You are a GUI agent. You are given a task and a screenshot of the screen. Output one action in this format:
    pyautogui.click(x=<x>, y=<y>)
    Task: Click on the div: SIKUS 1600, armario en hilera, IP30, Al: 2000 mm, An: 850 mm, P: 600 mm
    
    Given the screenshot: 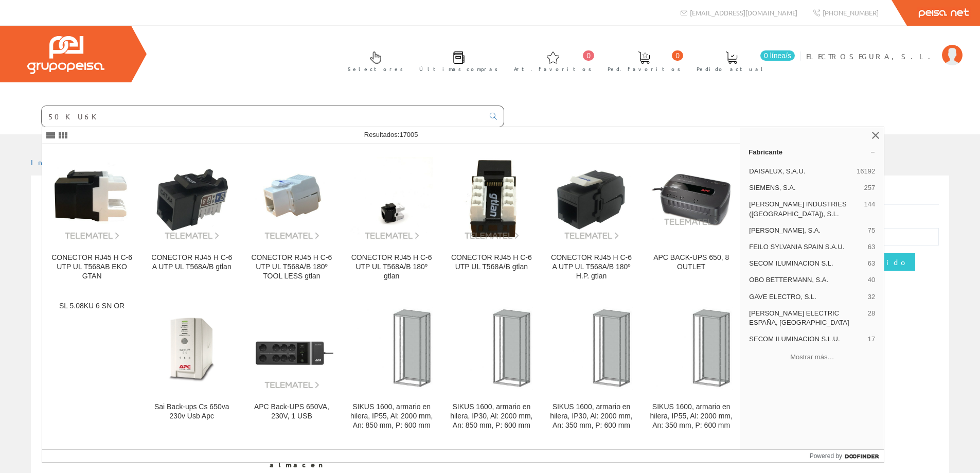 What is the action you would take?
    pyautogui.click(x=491, y=416)
    